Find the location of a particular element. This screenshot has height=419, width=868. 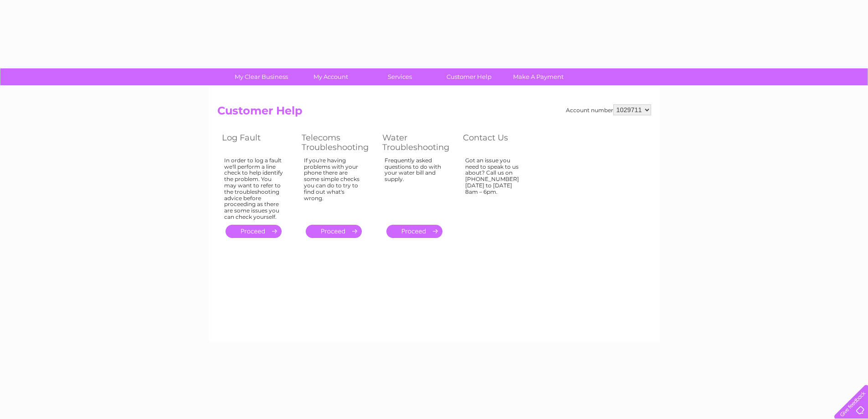

a: Services is located at coordinates (400, 76).